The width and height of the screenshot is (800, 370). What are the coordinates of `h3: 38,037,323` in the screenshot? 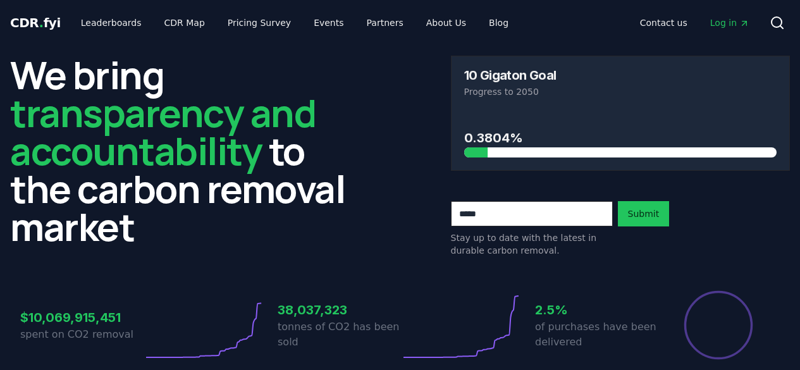 It's located at (339, 310).